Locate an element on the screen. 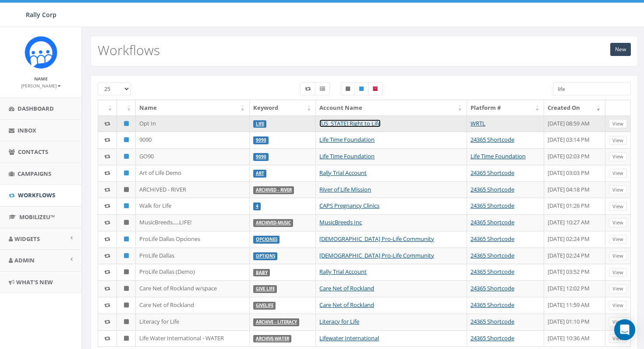 This screenshot has width=644, height=349. td: ProLife Dallas (Demo) is located at coordinates (192, 273).